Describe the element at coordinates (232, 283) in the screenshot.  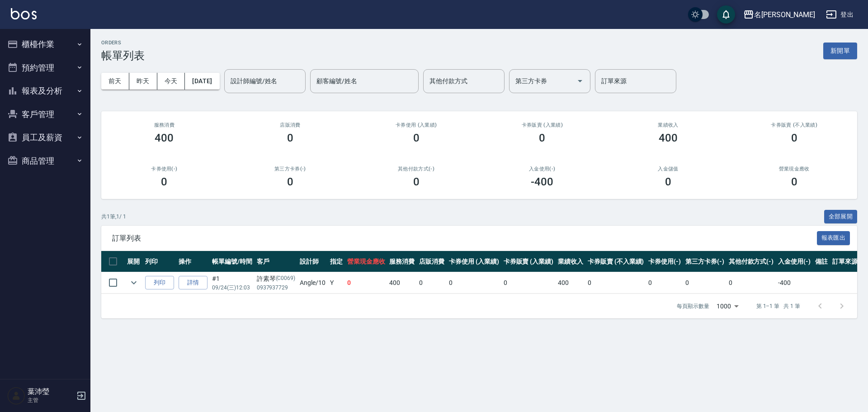
I see `td: #1` at that location.